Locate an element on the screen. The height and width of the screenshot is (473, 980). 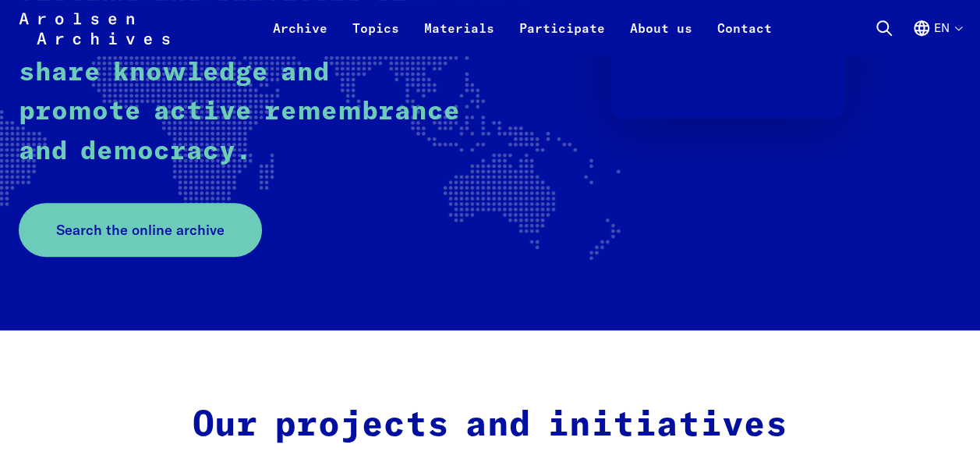
button: English, language selection is located at coordinates (936, 37).